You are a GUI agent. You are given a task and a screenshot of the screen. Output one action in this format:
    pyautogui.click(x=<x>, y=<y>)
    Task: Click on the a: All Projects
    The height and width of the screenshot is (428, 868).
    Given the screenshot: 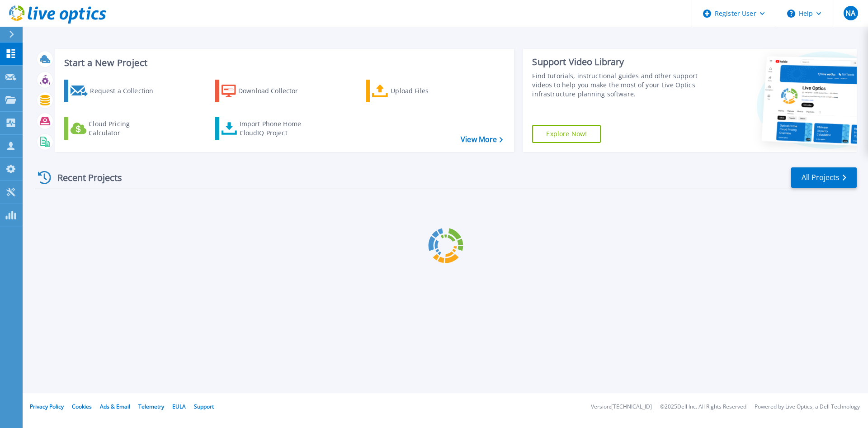 What is the action you would take?
    pyautogui.click(x=824, y=177)
    